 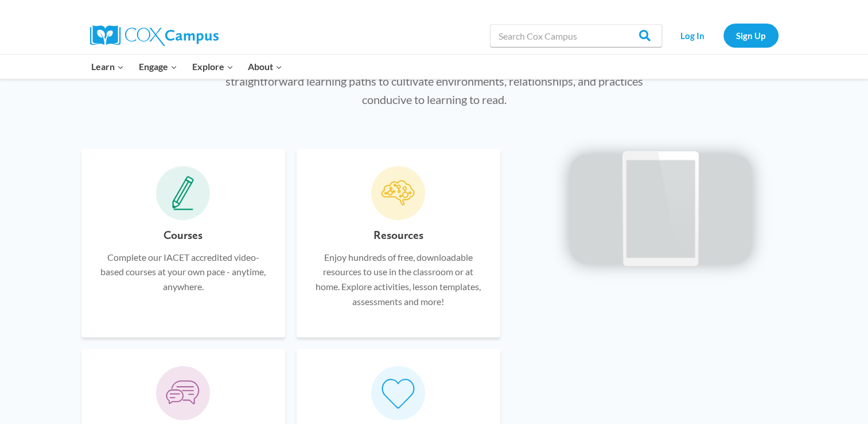 I want to click on button: Child menu of Learn, so click(x=108, y=66).